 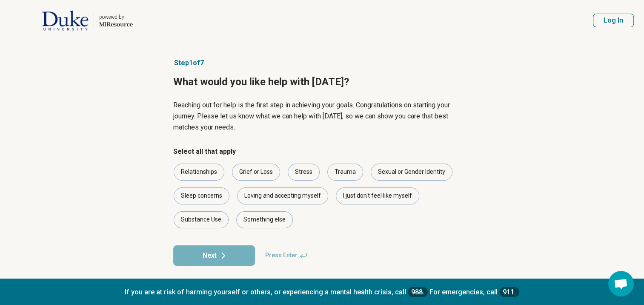 What do you see at coordinates (65, 20) in the screenshot?
I see `img: Duke University` at bounding box center [65, 20].